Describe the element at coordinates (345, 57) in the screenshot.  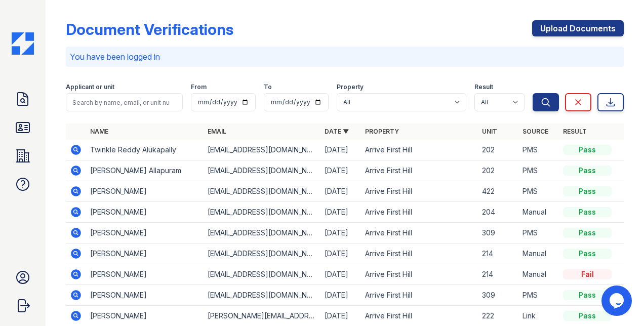
I see `p: You have been logged in` at that location.